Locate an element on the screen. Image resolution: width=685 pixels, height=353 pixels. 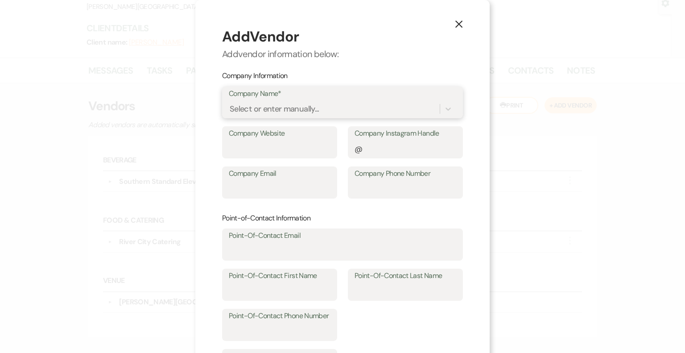
label: Point-Of-Contact Email is located at coordinates (343, 236).